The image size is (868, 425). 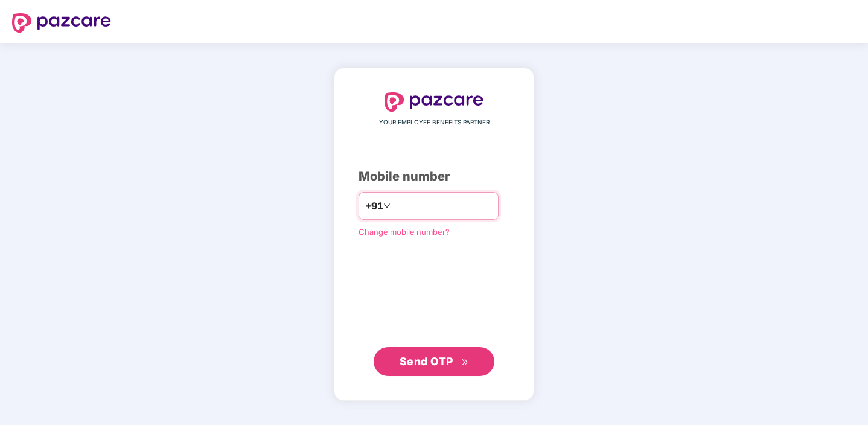 I want to click on span: Change mobile number?, so click(x=404, y=232).